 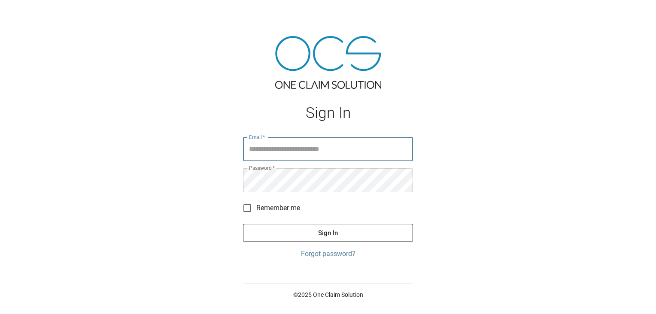 What do you see at coordinates (328, 62) in the screenshot?
I see `img: ocs-logo-tra.png` at bounding box center [328, 62].